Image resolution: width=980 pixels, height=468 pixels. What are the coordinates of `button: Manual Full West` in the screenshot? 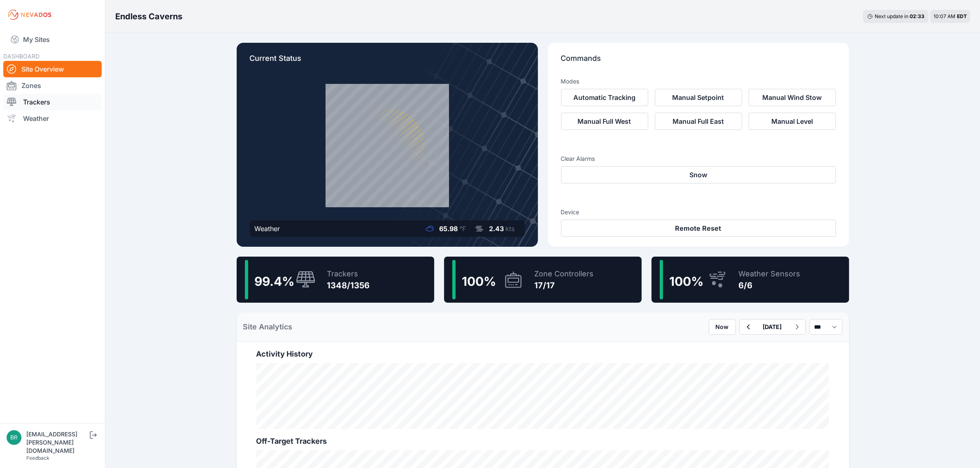 It's located at (605, 121).